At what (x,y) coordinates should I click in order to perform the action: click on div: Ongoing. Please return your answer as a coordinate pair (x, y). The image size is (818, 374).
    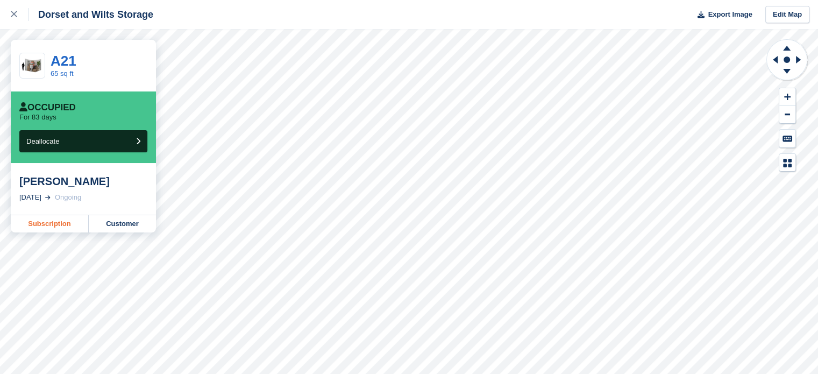
    Looking at the image, I should click on (68, 197).